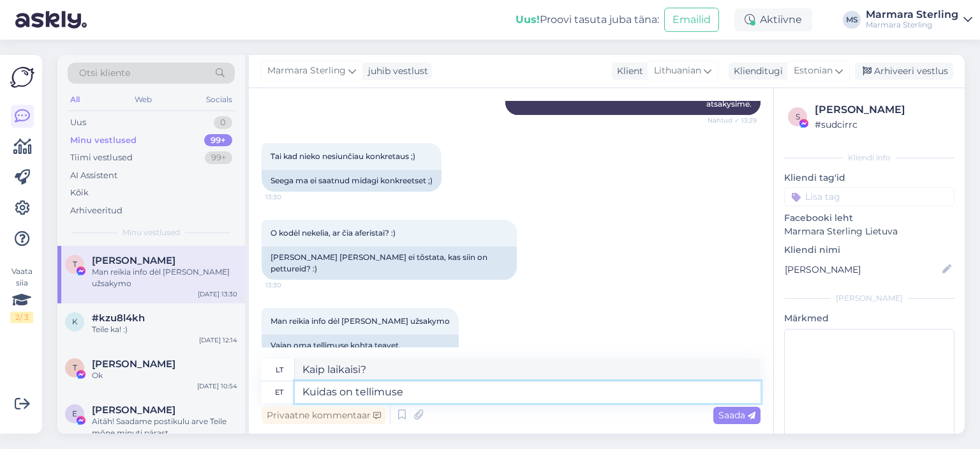 Image resolution: width=980 pixels, height=449 pixels. Describe the element at coordinates (22, 77) in the screenshot. I see `img: Askly Logo` at that location.